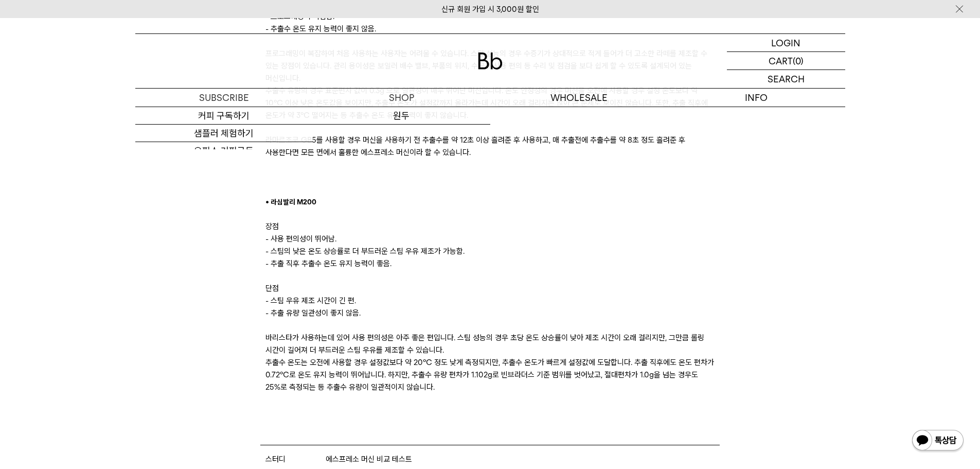  I want to click on a: 원두, so click(401, 116).